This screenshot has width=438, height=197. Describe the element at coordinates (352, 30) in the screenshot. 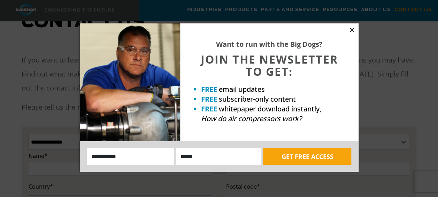

I see `button: Close` at that location.